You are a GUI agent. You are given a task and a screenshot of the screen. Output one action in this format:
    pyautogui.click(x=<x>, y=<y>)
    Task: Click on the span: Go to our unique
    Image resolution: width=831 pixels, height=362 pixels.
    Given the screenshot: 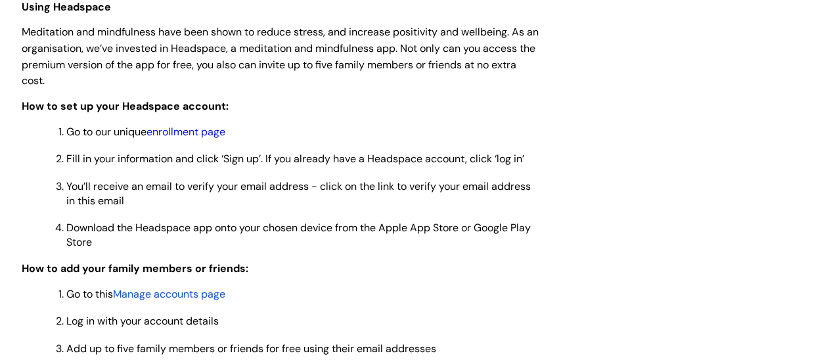 What is the action you would take?
    pyautogui.click(x=146, y=131)
    